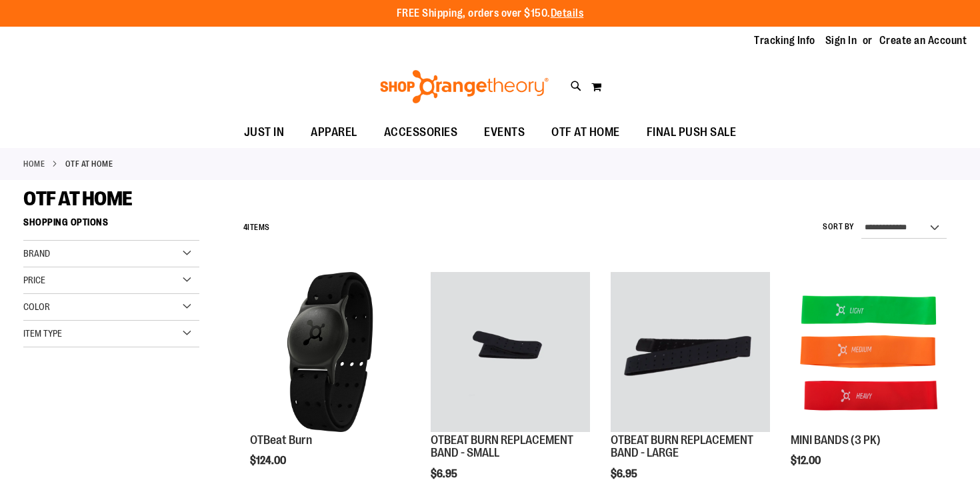 This screenshot has width=980, height=496. I want to click on a: Sign In, so click(841, 41).